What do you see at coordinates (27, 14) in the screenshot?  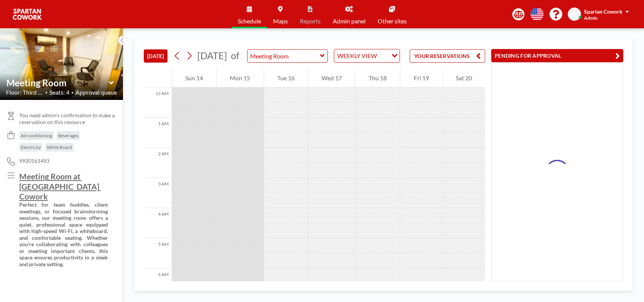 I see `img: organization-logo` at bounding box center [27, 14].